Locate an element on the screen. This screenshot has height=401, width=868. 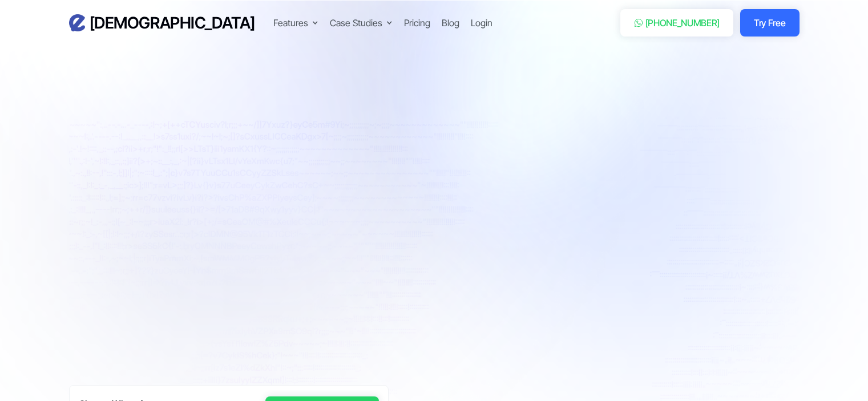
div: Pricing is located at coordinates (417, 23).